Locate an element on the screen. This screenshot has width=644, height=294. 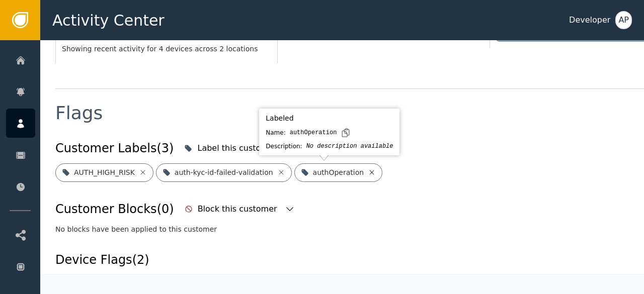
span: Activity Center is located at coordinates (108, 20).